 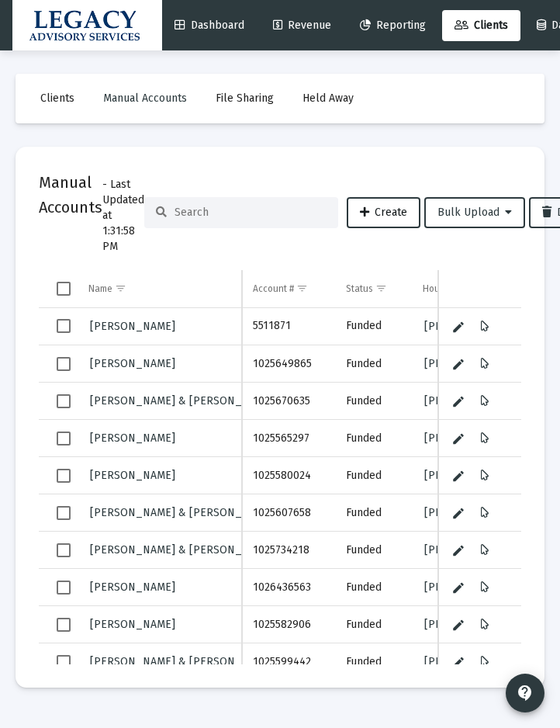 I want to click on td: 1025580024, so click(x=289, y=476).